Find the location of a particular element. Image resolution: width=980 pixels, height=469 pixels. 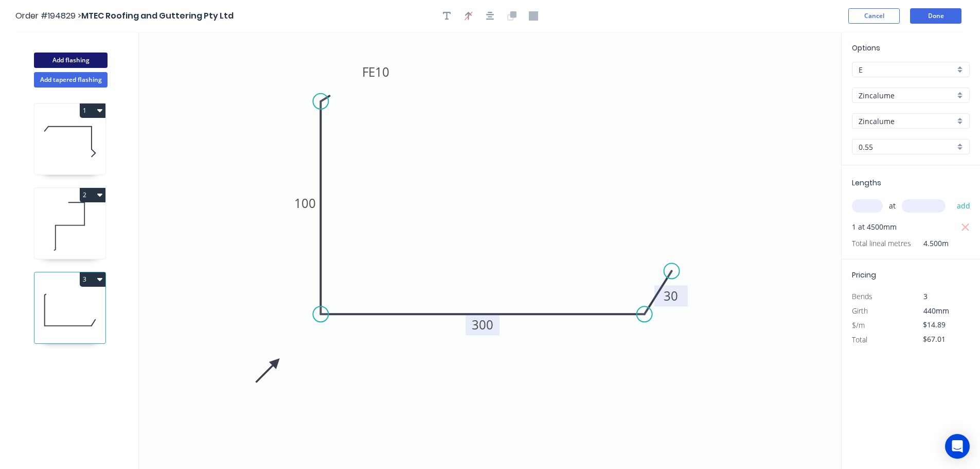

input: Price level is located at coordinates (906, 69).